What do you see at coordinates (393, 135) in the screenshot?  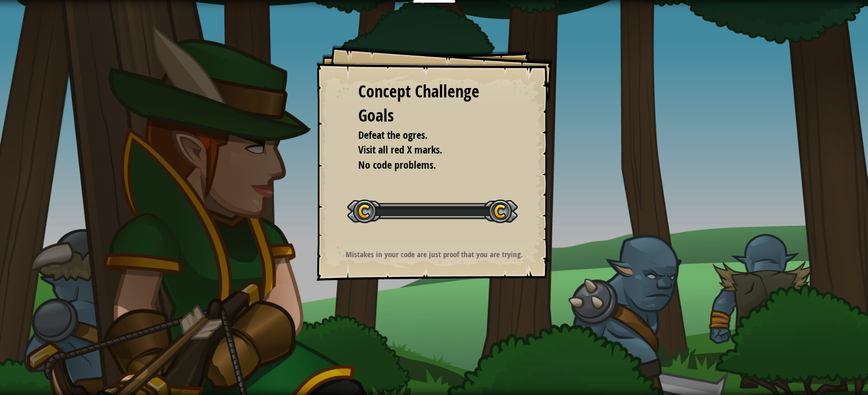 I see `span: Defeat the ogres.` at bounding box center [393, 135].